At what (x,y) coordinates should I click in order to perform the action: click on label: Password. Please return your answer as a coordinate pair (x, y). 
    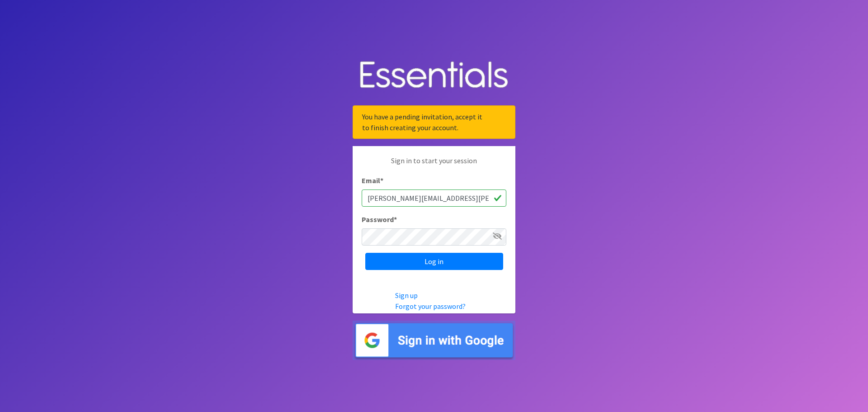
    Looking at the image, I should click on (380, 219).